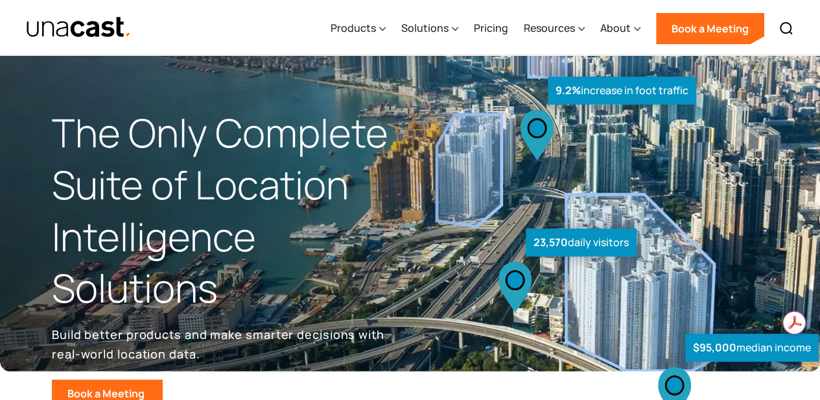 Image resolution: width=820 pixels, height=400 pixels. What do you see at coordinates (710, 29) in the screenshot?
I see `a: Book a Meeting` at bounding box center [710, 29].